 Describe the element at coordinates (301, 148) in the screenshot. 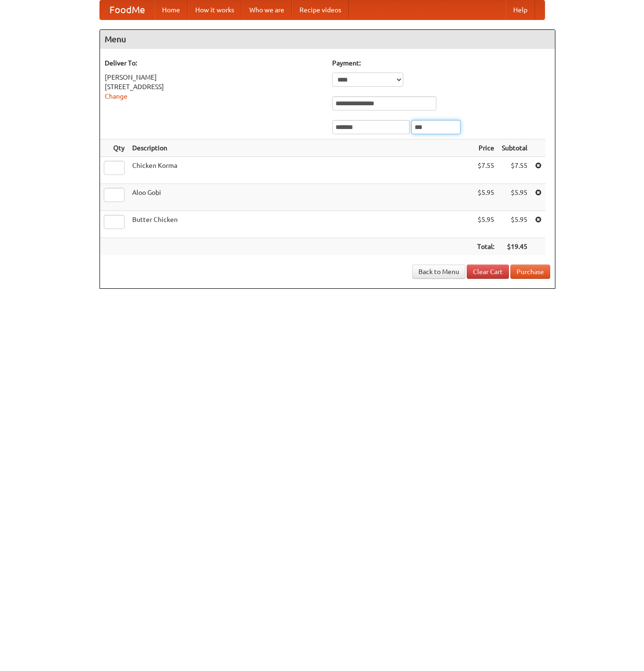

I see `th: Description` at that location.